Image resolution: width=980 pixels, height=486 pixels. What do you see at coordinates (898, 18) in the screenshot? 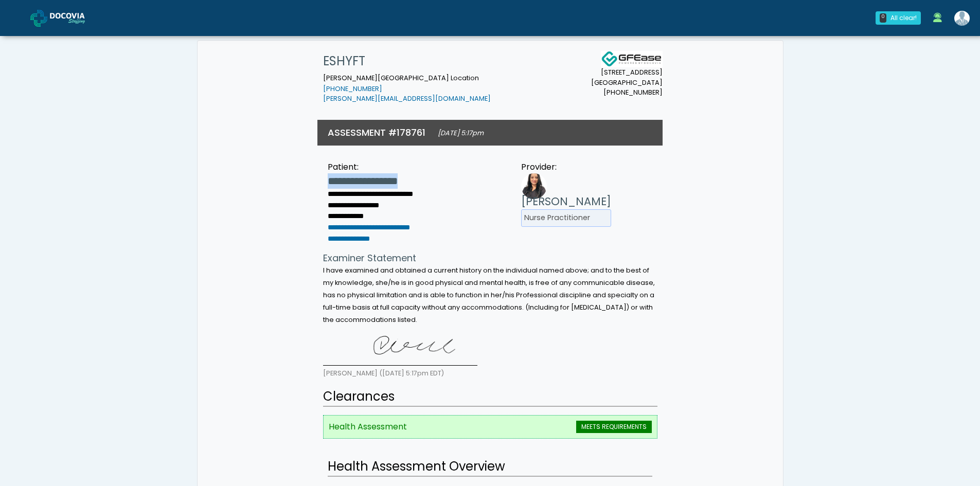
I see `a: 0 All clear!` at bounding box center [898, 18].